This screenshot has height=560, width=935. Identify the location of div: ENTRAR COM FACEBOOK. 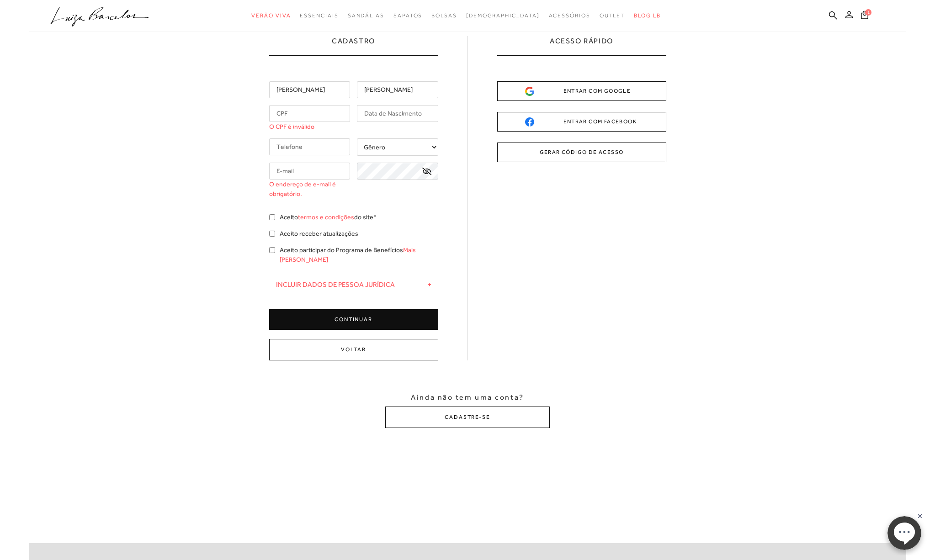
(581, 122).